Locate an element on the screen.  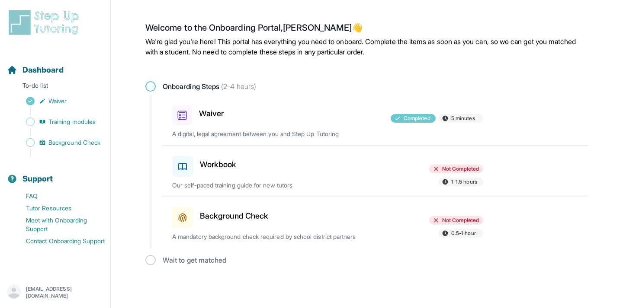
p: A digital, legal agreement between you and Step Up Tutoring is located at coordinates (273, 134).